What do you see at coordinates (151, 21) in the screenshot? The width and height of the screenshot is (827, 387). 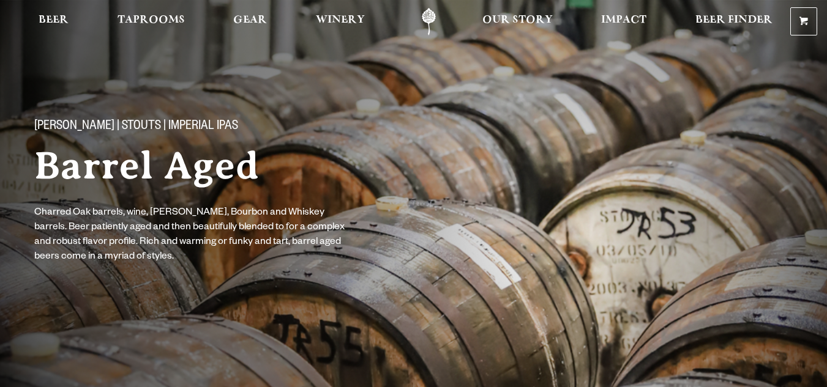 I see `a: Taprooms` at bounding box center [151, 21].